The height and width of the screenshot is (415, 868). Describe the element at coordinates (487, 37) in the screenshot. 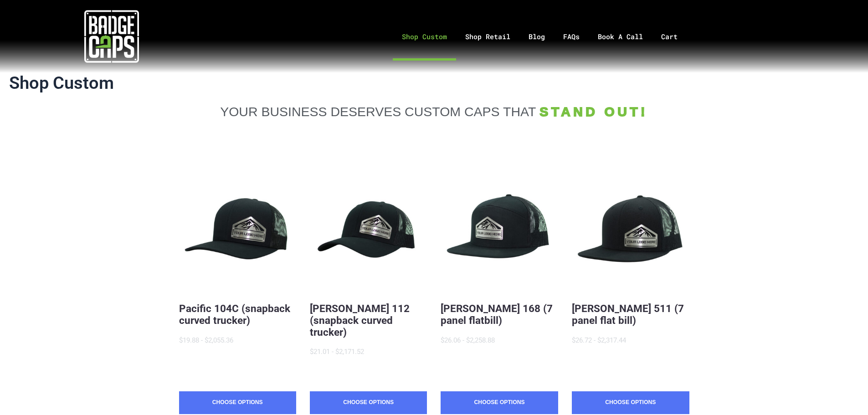

I see `a: Shop Retail` at that location.